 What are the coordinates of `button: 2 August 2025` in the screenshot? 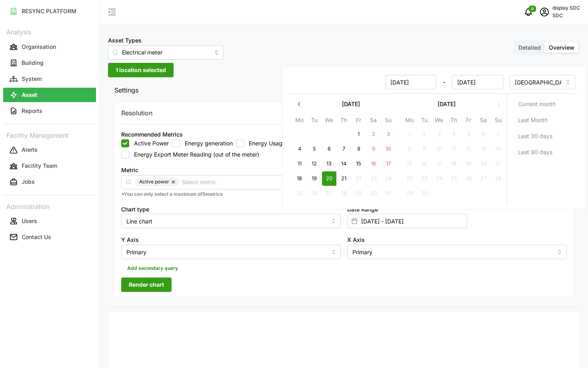 It's located at (374, 134).